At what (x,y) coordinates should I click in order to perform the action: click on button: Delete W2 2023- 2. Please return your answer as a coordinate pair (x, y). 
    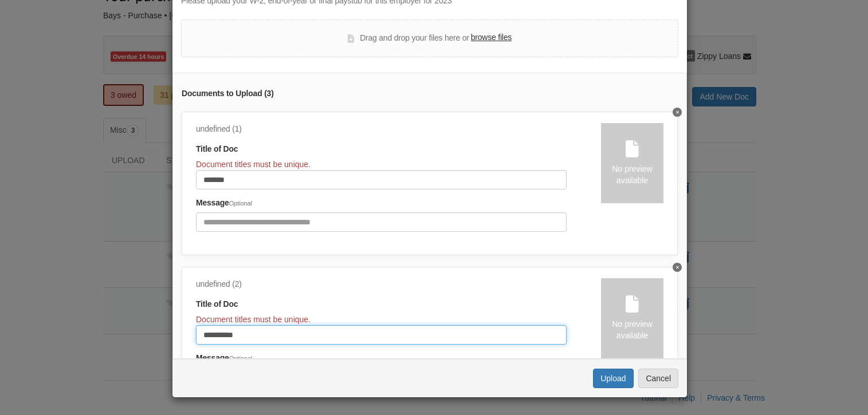
    Looking at the image, I should click on (677, 267).